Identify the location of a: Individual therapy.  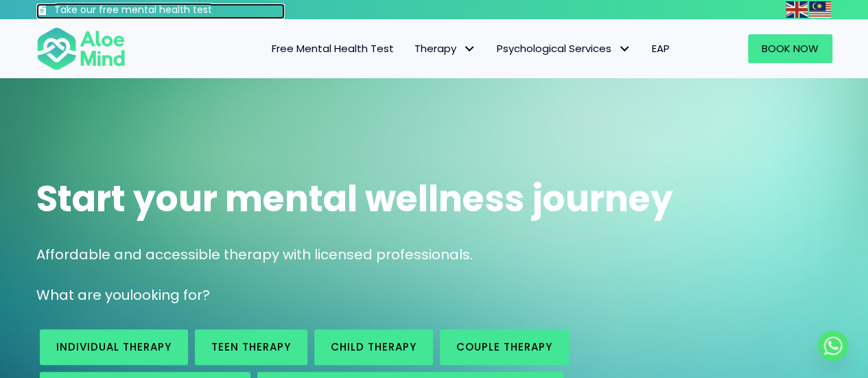
(114, 347).